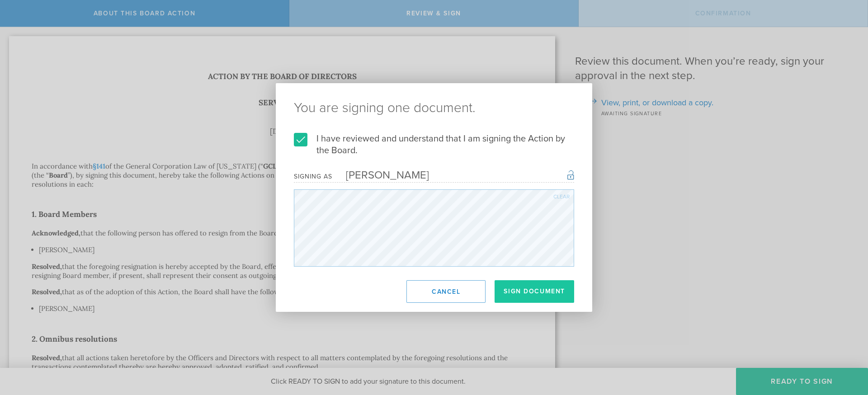 Image resolution: width=868 pixels, height=395 pixels. Describe the element at coordinates (434, 144) in the screenshot. I see `label: I have reviewed and understand that I am signing the Action by the Board.` at that location.